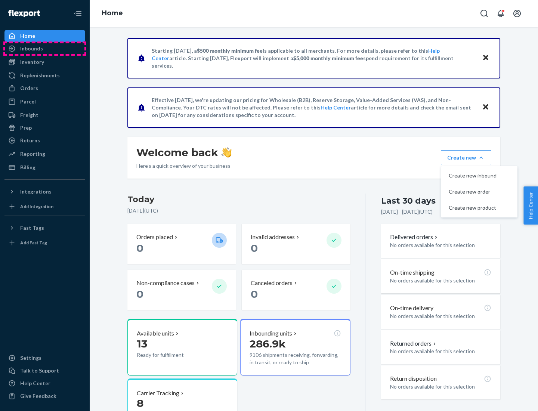 This screenshot has width=538, height=411. What do you see at coordinates (530, 205) in the screenshot?
I see `button: Help Center` at bounding box center [530, 205].